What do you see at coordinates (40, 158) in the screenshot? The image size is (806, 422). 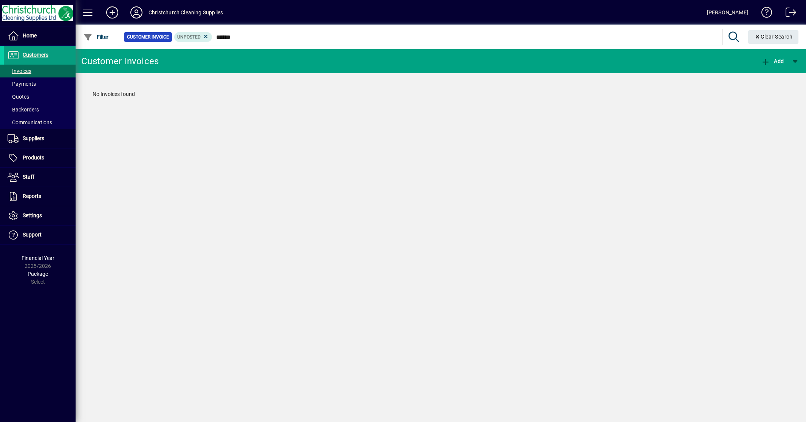 I see `a: Products` at bounding box center [40, 158].